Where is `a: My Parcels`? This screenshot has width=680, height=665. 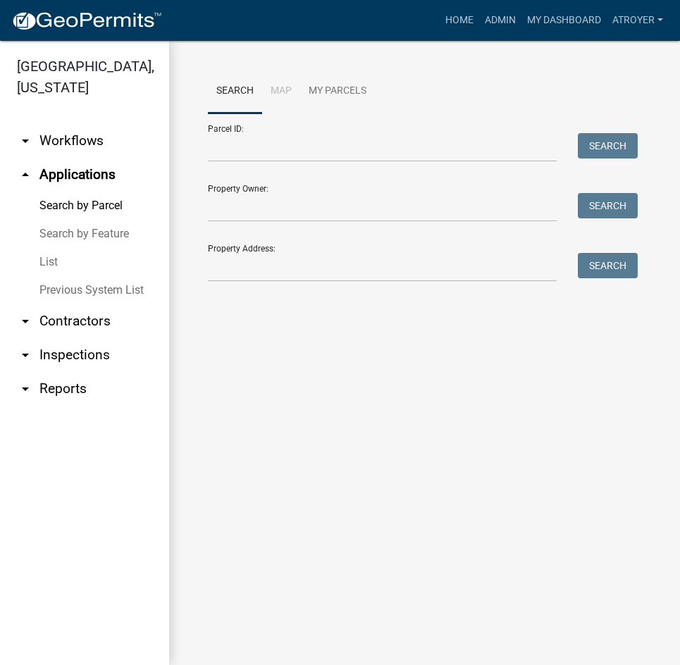 a: My Parcels is located at coordinates (338, 92).